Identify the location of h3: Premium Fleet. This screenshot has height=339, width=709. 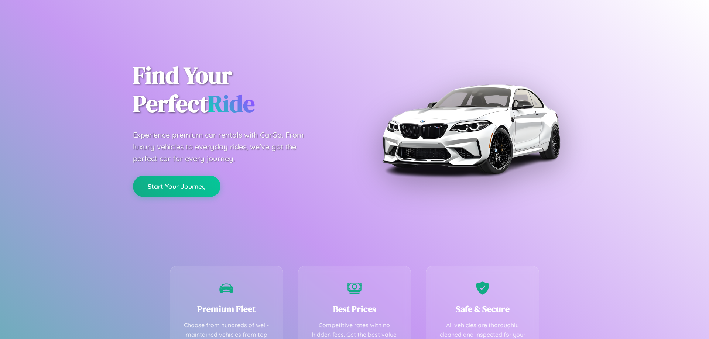
(226, 309).